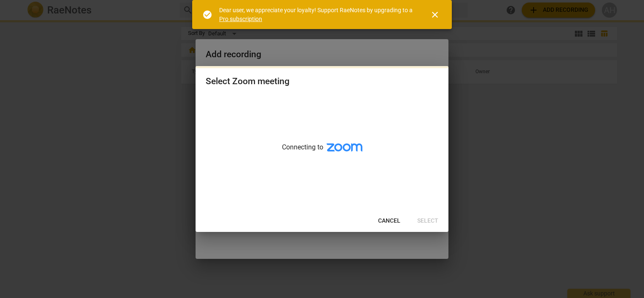 The width and height of the screenshot is (644, 298). What do you see at coordinates (389, 221) in the screenshot?
I see `button: Cancel` at bounding box center [389, 221].